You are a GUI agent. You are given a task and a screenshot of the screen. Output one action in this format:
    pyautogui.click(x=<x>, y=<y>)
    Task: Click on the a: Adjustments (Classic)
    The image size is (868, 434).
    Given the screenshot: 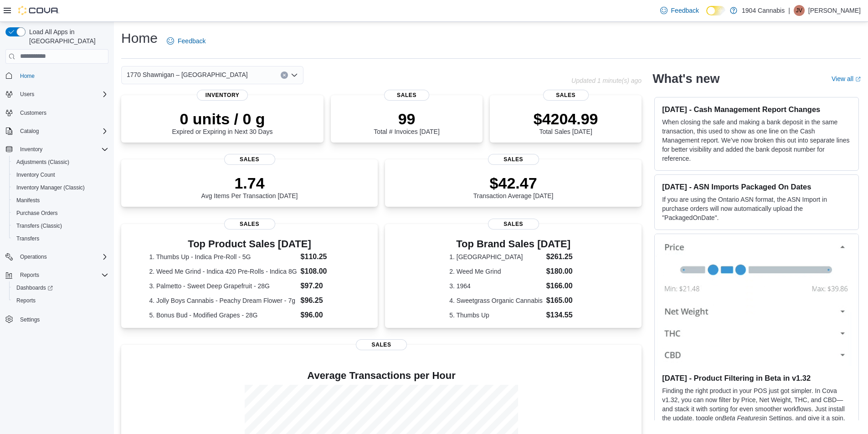 What is the action you would take?
    pyautogui.click(x=43, y=162)
    